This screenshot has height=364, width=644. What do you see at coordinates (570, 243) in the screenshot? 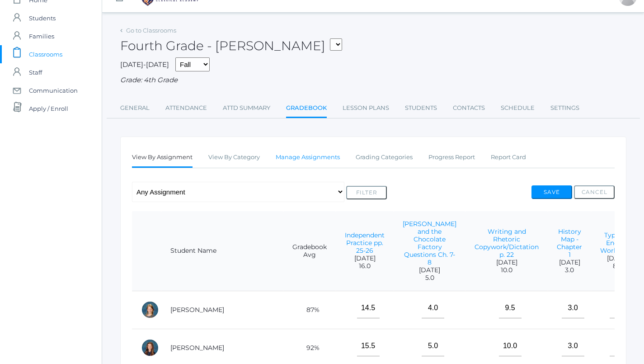
I see `a: History Map - Chapter 1` at bounding box center [570, 243].